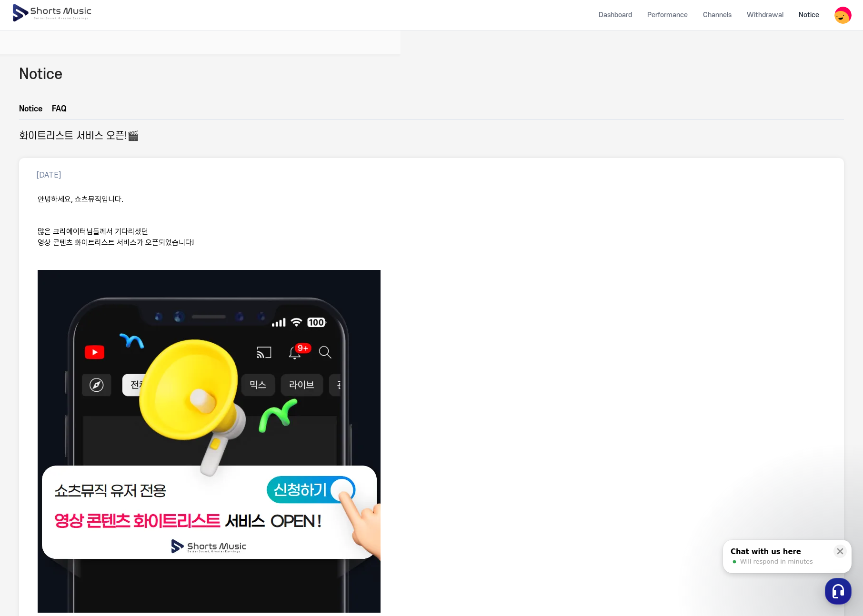  What do you see at coordinates (765, 14) in the screenshot?
I see `li: Withdrawal` at bounding box center [765, 14].